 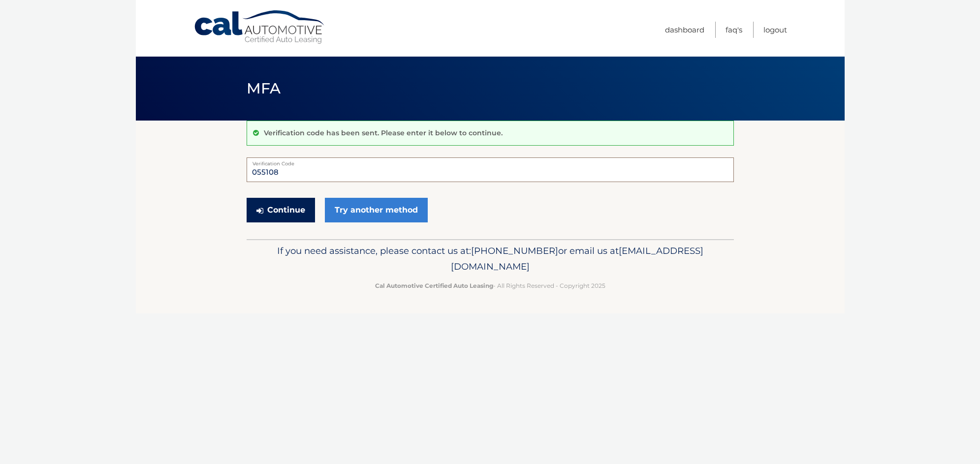 I want to click on a: Cal Automotive, so click(x=260, y=28).